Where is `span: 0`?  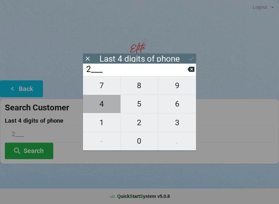 span: 0 is located at coordinates (140, 141).